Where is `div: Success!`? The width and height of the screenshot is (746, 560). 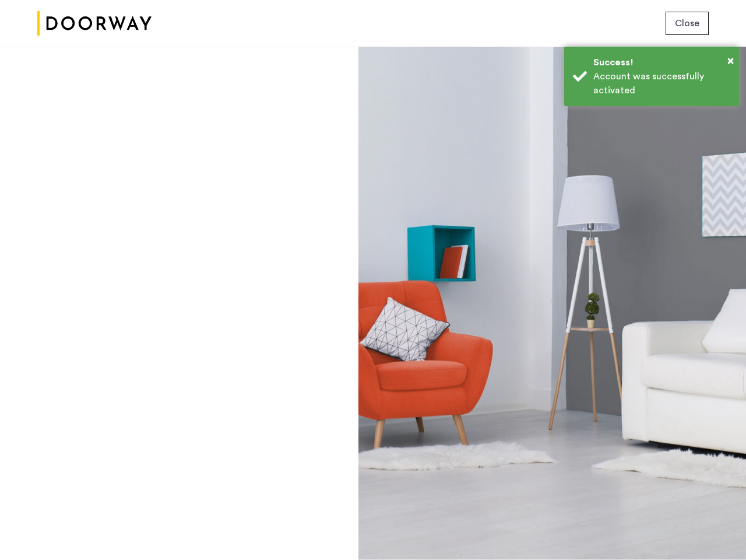 div: Success! is located at coordinates (662, 62).